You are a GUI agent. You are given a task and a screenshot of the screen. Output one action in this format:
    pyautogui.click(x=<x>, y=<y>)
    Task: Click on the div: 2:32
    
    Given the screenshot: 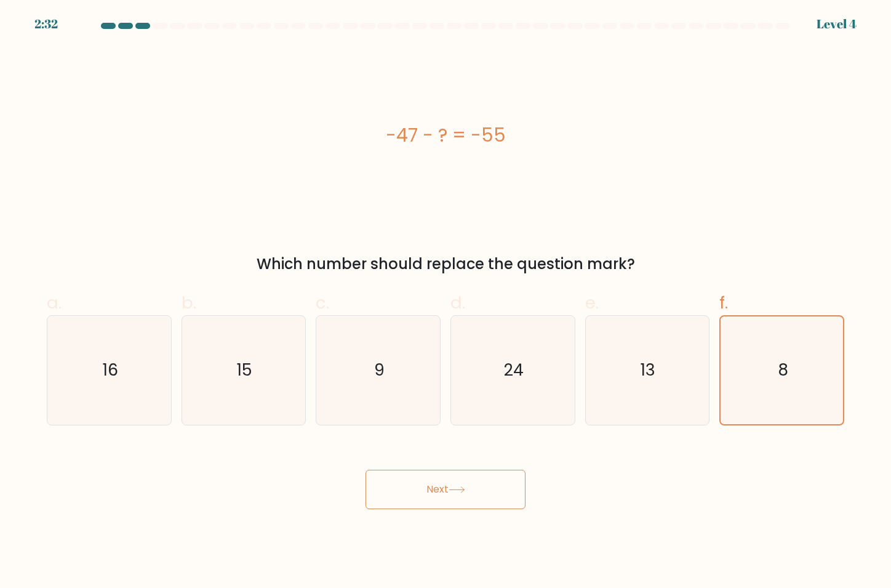 What is the action you would take?
    pyautogui.click(x=46, y=24)
    